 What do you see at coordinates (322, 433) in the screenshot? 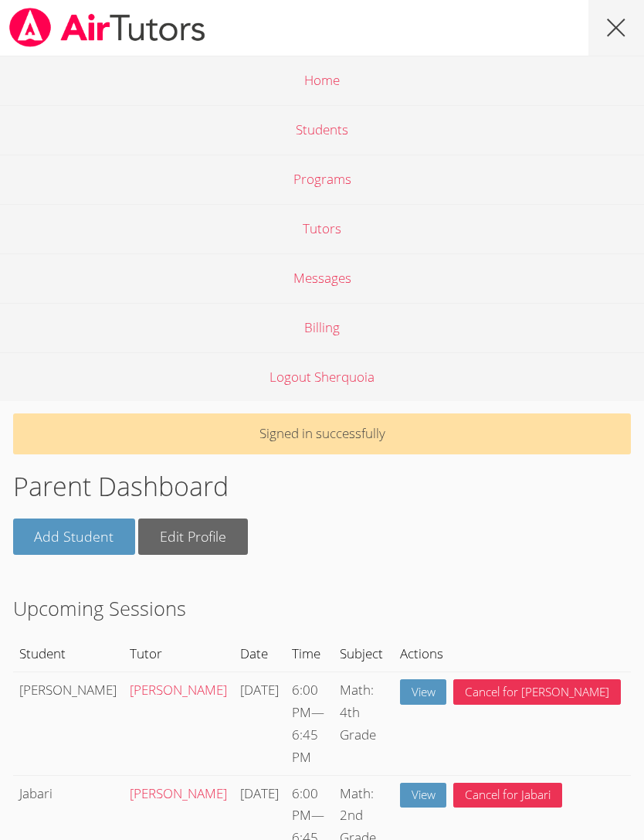
I see `p: Signed in successfully` at bounding box center [322, 433].